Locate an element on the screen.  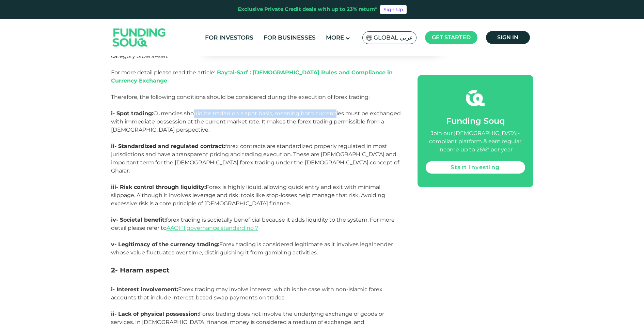
span: i- Spot trading: is located at coordinates (132, 113).